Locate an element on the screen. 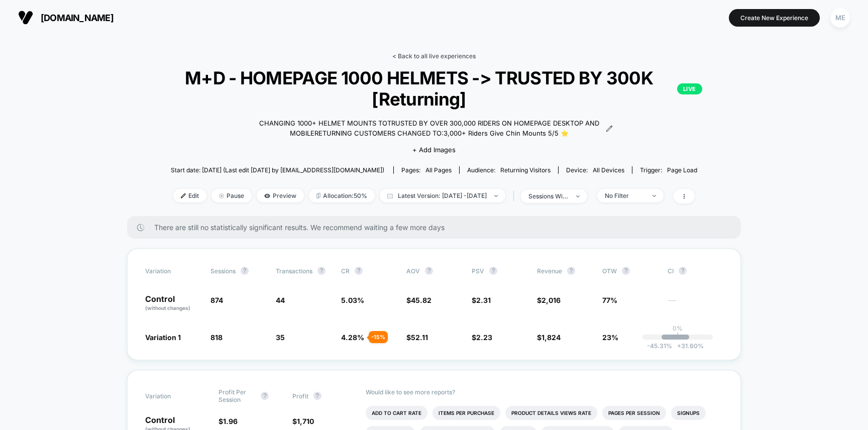 The height and width of the screenshot is (430, 868). span: 4.28 % is located at coordinates (353, 338).